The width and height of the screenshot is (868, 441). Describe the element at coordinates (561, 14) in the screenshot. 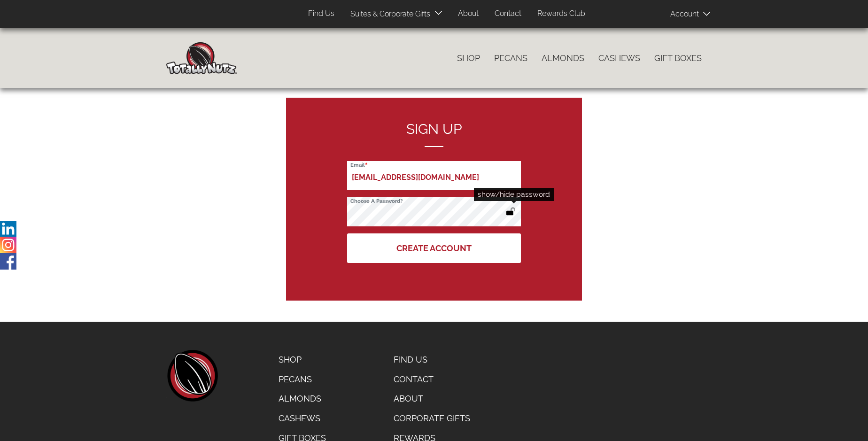

I see `a: Rewards Club` at that location.